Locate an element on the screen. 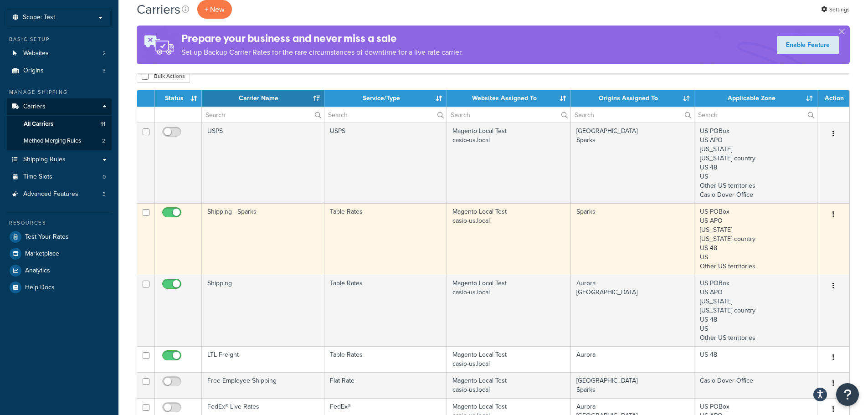  li: Websites is located at coordinates (60, 53).